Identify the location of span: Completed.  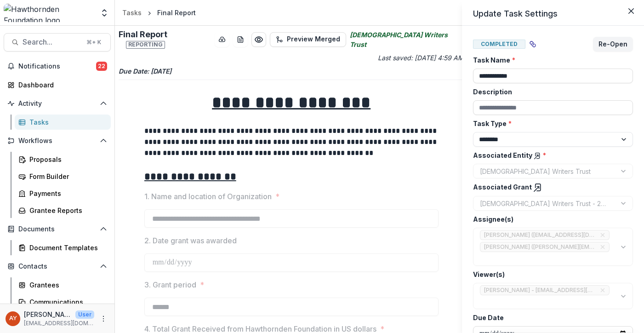
(499, 44).